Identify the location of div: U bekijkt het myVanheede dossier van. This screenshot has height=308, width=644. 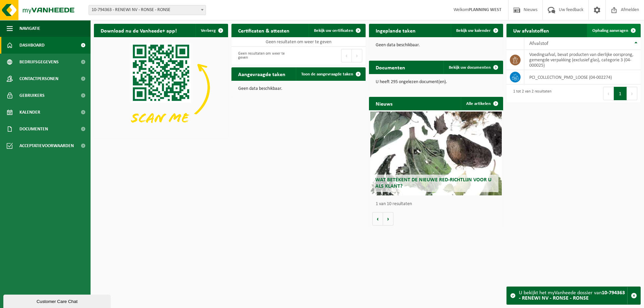
(573, 296).